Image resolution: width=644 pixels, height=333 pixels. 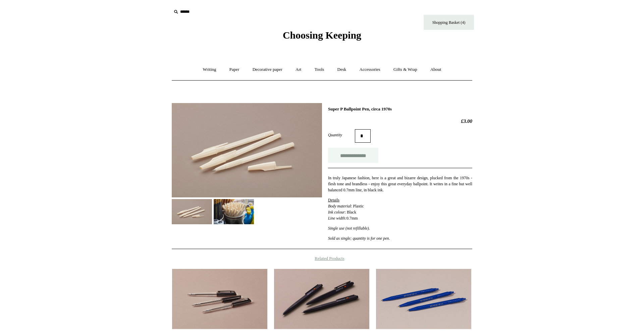 What do you see at coordinates (400, 121) in the screenshot?
I see `h2: £3.00` at bounding box center [400, 121].